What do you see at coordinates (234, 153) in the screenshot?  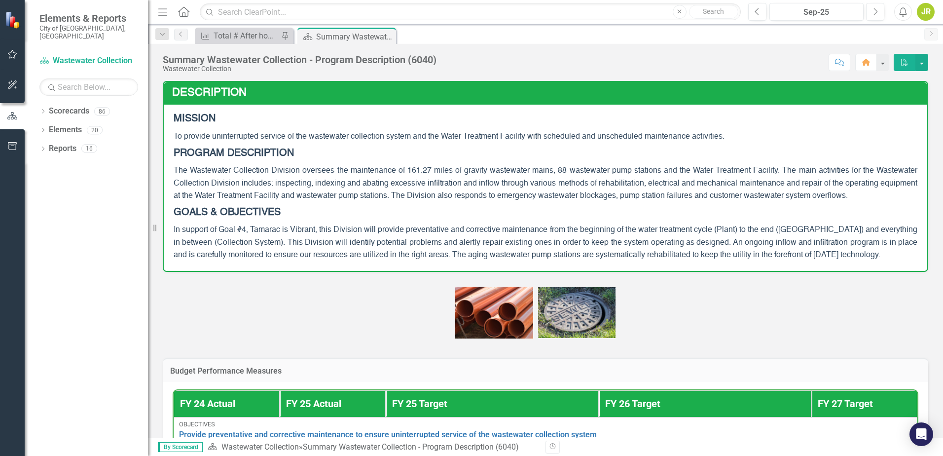 I see `strong: PROGRAM DESCRIPTION` at bounding box center [234, 153].